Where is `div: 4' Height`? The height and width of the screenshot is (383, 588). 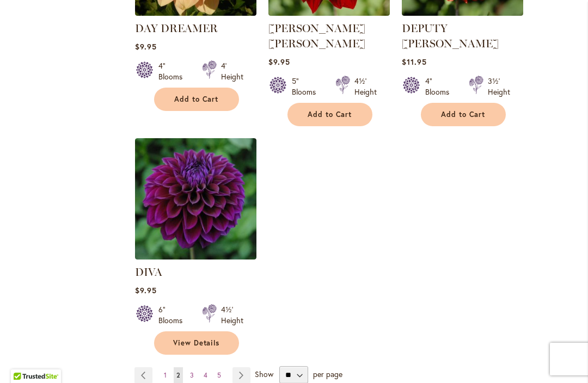 div: 4' Height is located at coordinates (232, 71).